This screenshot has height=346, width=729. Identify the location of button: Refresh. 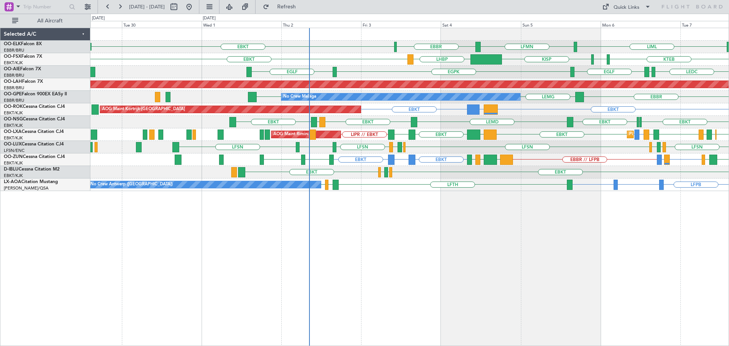
(282, 7).